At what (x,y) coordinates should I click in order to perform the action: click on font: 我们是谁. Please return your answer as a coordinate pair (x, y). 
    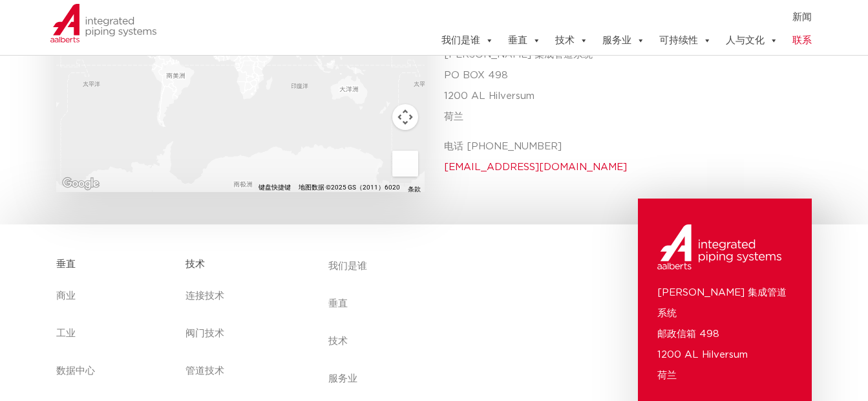
    Looking at the image, I should click on (461, 40).